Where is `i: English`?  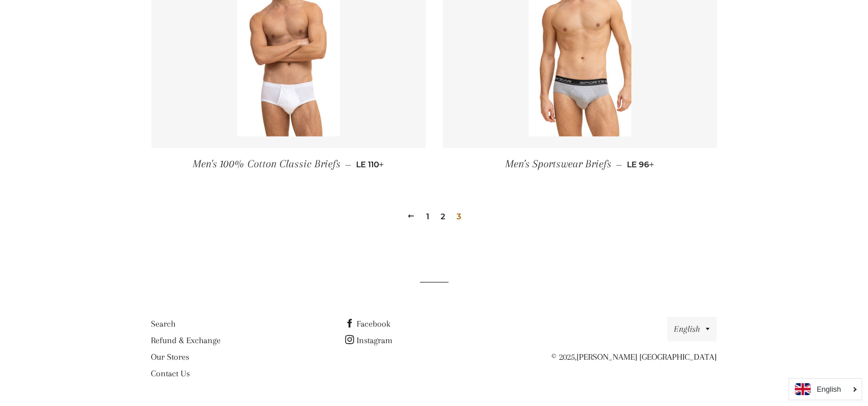
i: English is located at coordinates (829, 389).